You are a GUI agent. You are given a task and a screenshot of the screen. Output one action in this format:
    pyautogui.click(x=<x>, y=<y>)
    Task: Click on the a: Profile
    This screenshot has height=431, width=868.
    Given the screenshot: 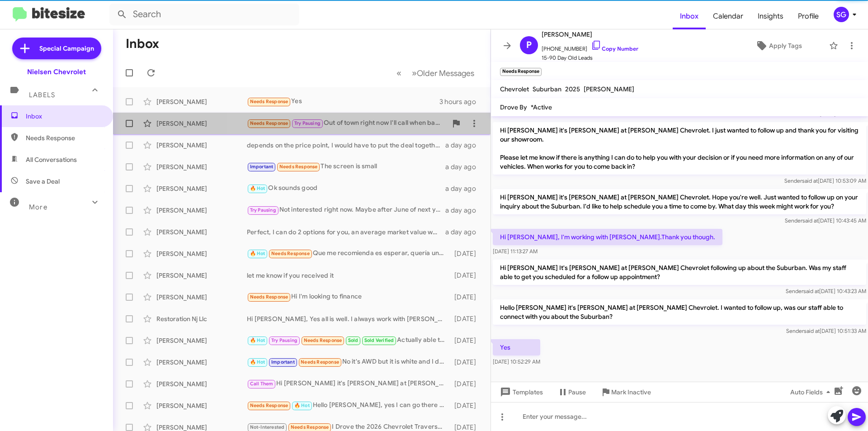 What is the action you would take?
    pyautogui.click(x=809, y=16)
    